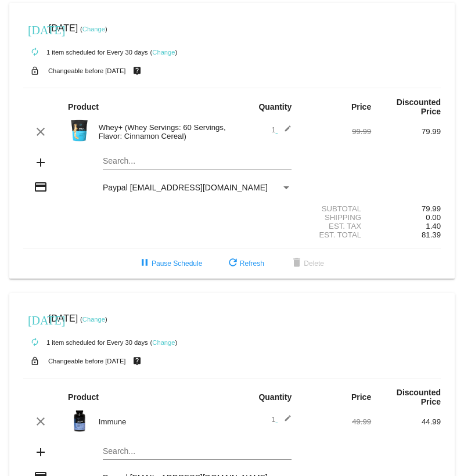 This screenshot has width=464, height=476. I want to click on span: Refresh, so click(245, 263).